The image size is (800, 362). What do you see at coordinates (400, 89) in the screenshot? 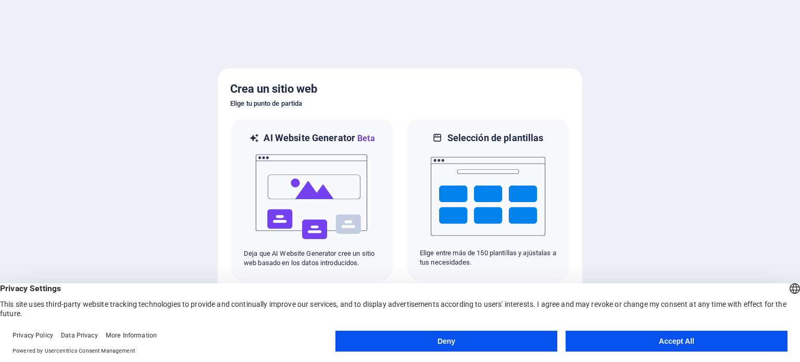
I see `h5: Crea un sitio web` at bounding box center [400, 89].